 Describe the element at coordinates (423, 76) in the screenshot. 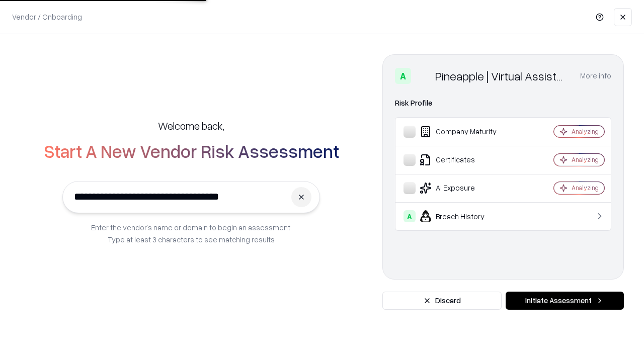

I see `img: Pineapple | Virtual Assistant Agency` at that location.